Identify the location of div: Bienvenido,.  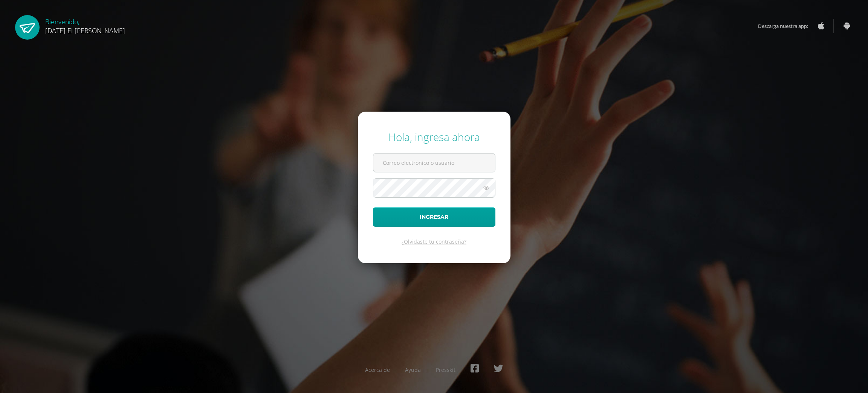
(85, 25).